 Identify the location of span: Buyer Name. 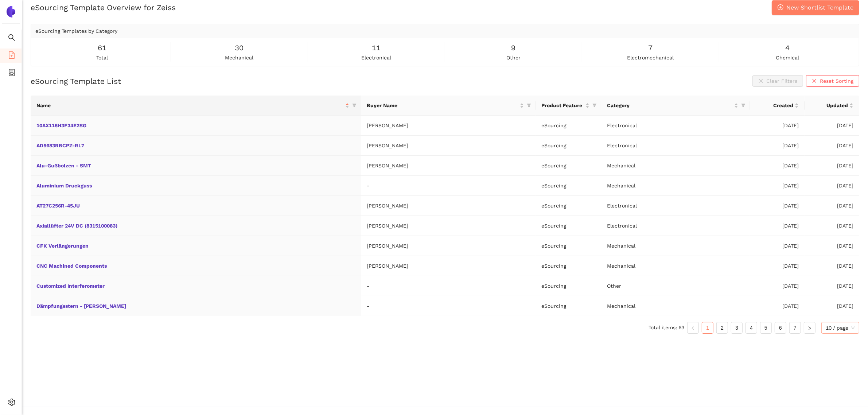
(442, 106).